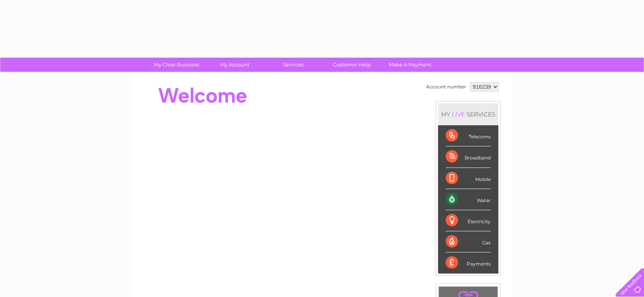 The height and width of the screenshot is (297, 644). What do you see at coordinates (176, 65) in the screenshot?
I see `a: My Clear Business` at bounding box center [176, 65].